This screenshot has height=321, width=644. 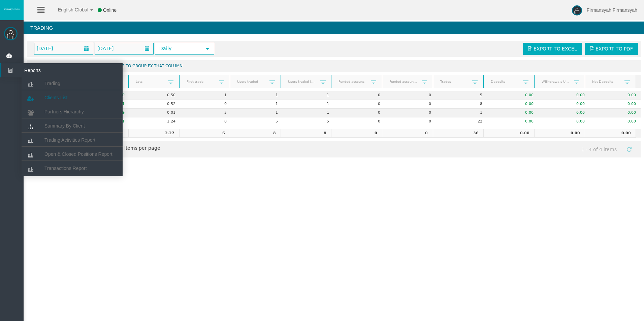 What do you see at coordinates (155, 113) in the screenshot?
I see `td: 0.01` at bounding box center [155, 113].